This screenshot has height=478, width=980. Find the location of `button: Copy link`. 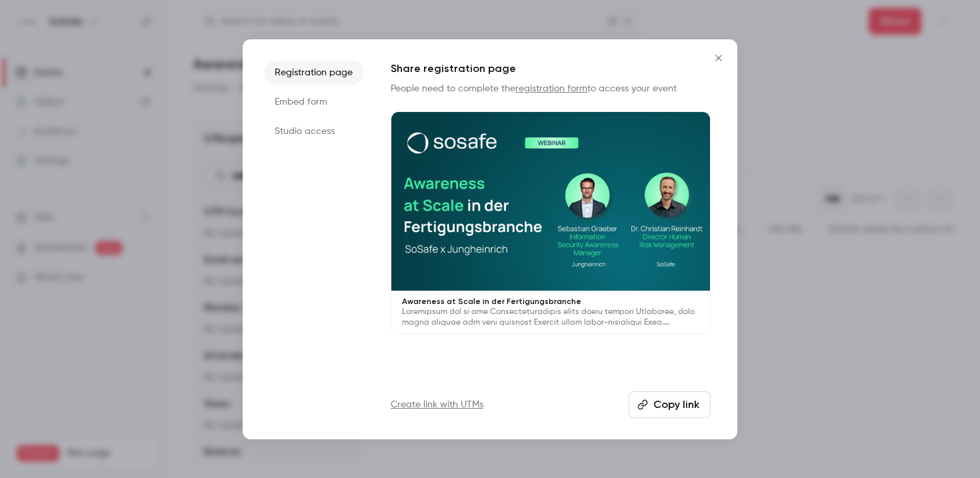

button: Copy link is located at coordinates (669, 405).